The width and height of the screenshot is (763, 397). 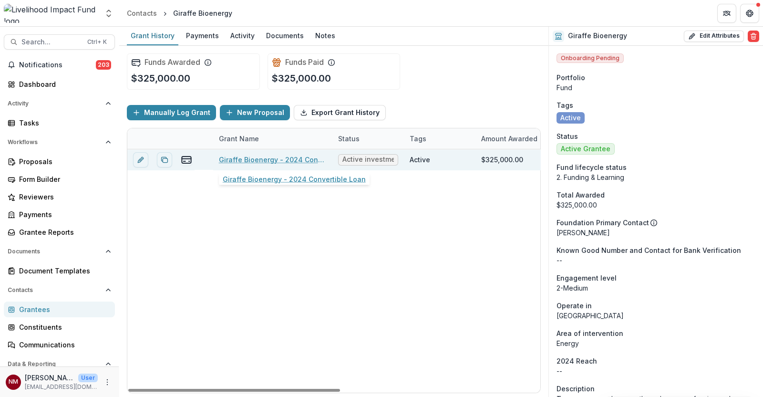 I want to click on div: Grant History, so click(x=153, y=35).